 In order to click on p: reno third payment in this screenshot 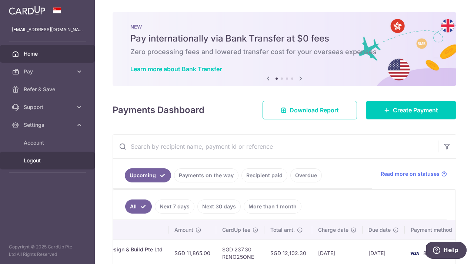, I will do `click(114, 257)`.